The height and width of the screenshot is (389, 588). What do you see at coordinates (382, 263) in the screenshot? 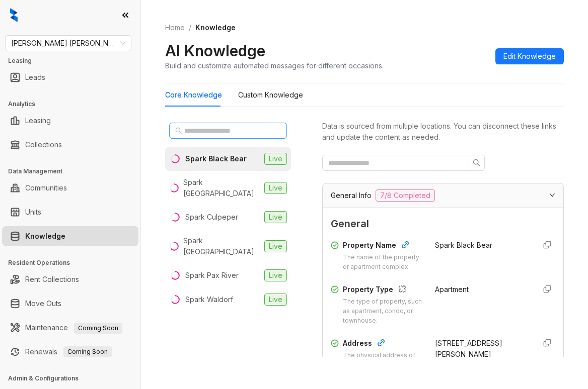
I see `div: The name of the property or apartment complex.` at bounding box center [382, 263].